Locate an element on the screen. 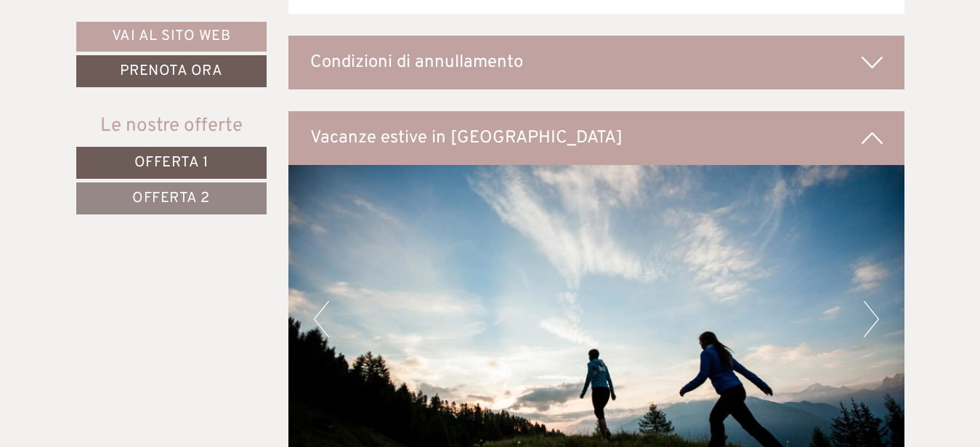  div: Condizioni di annullamento is located at coordinates (596, 63).